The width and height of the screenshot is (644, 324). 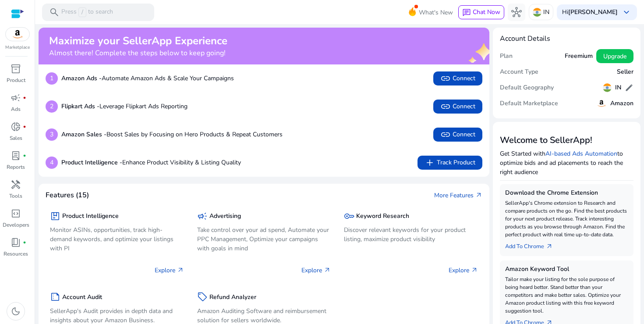 I want to click on p: Leverage Flipkart Ads Reporting, so click(x=124, y=106).